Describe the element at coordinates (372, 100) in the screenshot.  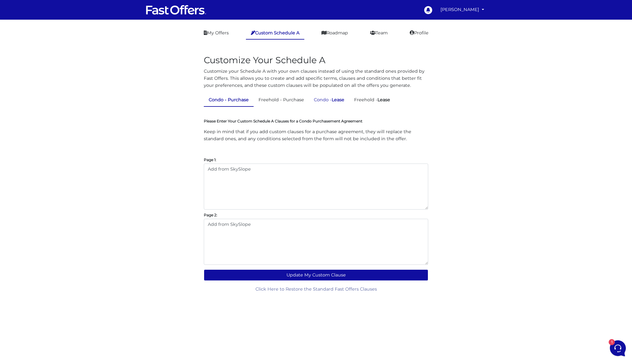
I see `a: Freehold -Lease` at that location.